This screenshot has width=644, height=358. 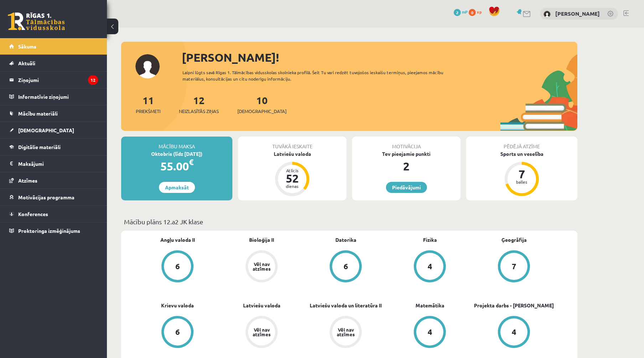 I want to click on div: Mācību maksa, so click(x=177, y=143).